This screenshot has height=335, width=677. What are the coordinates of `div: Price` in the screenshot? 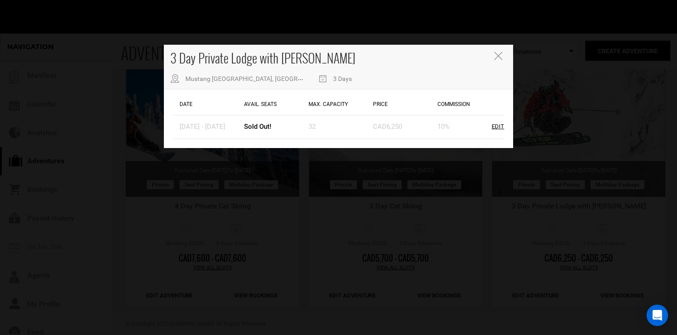 It's located at (403, 104).